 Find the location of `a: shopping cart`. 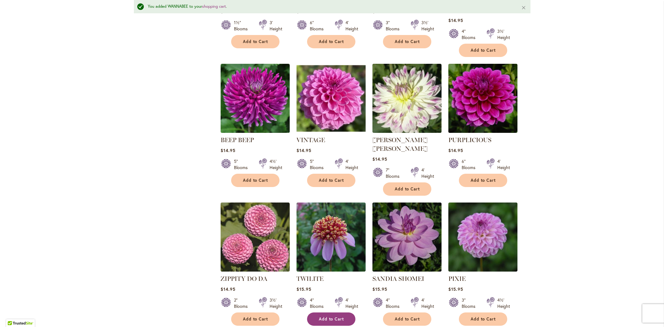

a: shopping cart is located at coordinates (214, 6).